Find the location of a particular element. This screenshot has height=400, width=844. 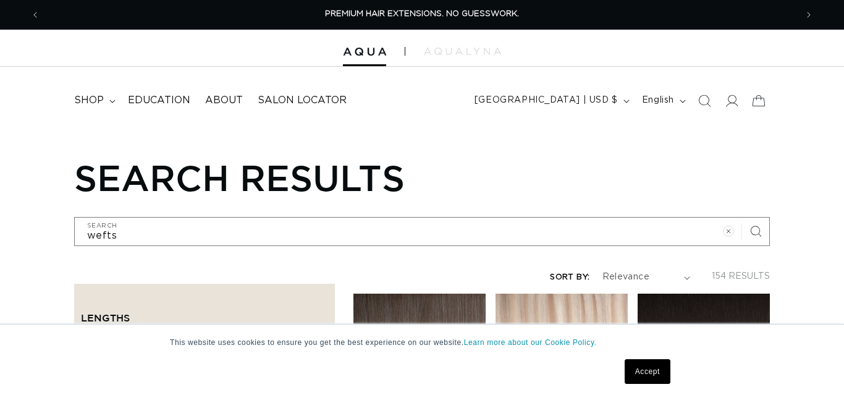

a: Education is located at coordinates (159, 100).